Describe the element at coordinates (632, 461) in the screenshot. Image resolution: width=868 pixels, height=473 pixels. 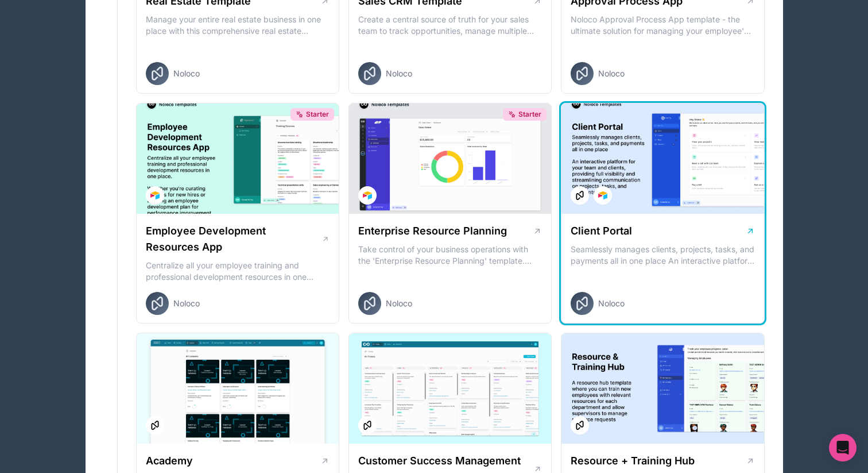
I see `h1: Resource + Training Hub` at that location.